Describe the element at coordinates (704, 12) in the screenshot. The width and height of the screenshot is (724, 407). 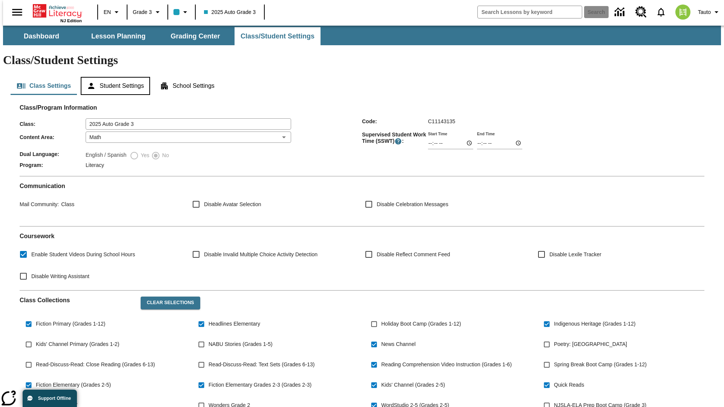
I see `span: Tauto` at that location.